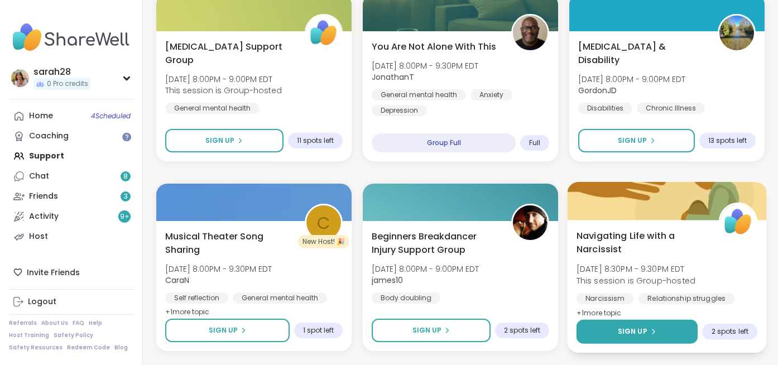 This screenshot has width=778, height=365. What do you see at coordinates (20, 78) in the screenshot?
I see `img: sarah28` at bounding box center [20, 78].